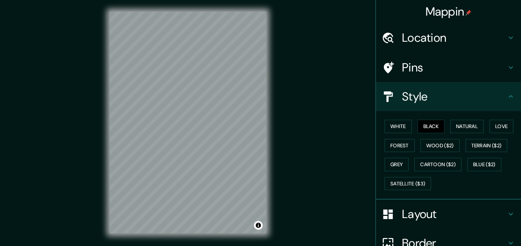  What do you see at coordinates (454, 96) in the screenshot?
I see `h4: Style` at bounding box center [454, 96].